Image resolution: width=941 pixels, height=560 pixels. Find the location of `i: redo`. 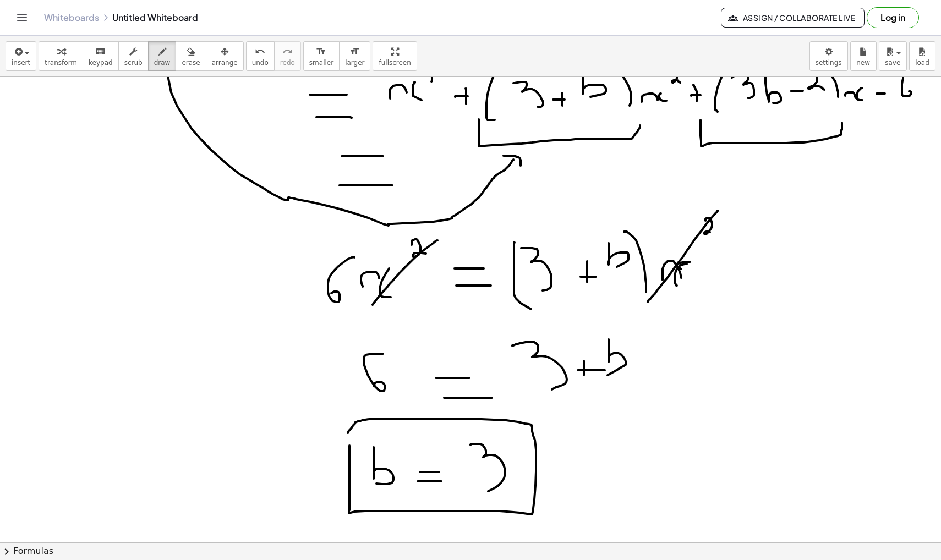

i: redo is located at coordinates (288, 52).